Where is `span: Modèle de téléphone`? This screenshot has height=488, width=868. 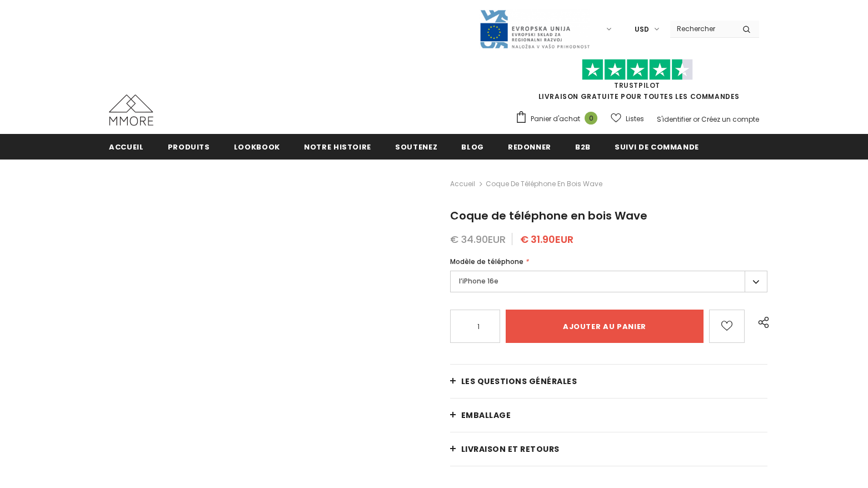 span: Modèle de téléphone is located at coordinates (487, 261).